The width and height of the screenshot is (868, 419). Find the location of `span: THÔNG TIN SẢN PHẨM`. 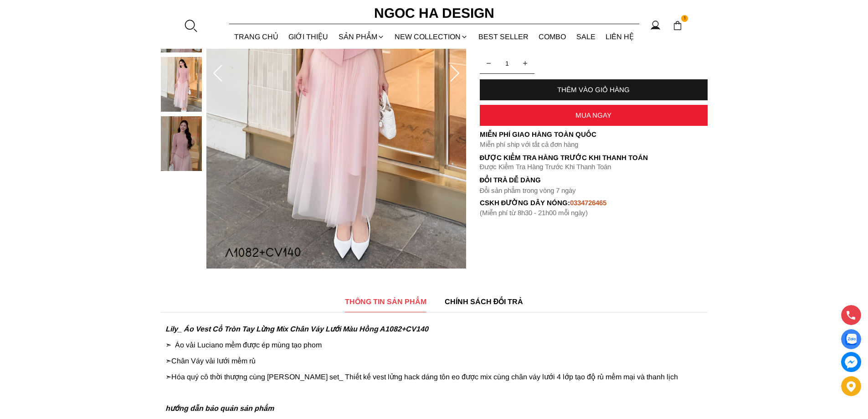

span: THÔNG TIN SẢN PHẨM is located at coordinates (386, 301).